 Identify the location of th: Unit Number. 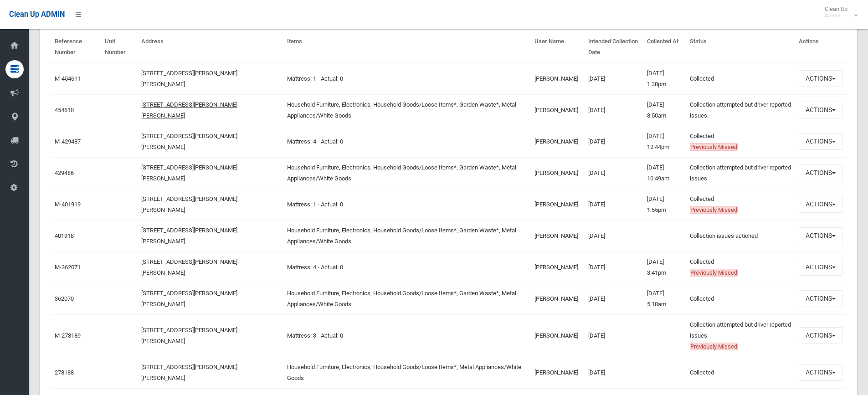
(119, 47).